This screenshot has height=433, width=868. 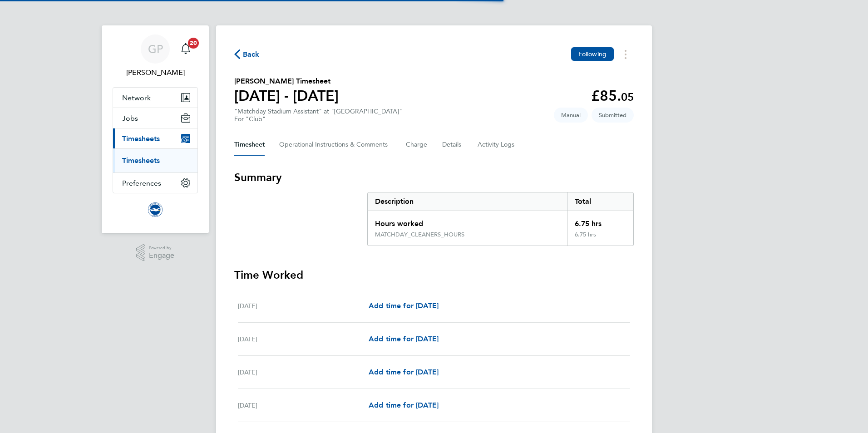 I want to click on div: Total, so click(x=600, y=202).